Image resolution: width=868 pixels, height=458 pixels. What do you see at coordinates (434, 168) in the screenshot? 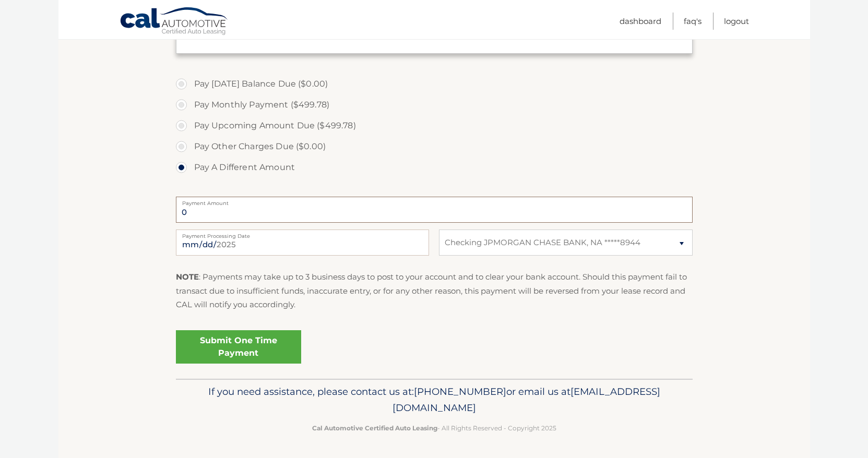
I see `label: Pay A Different Amount` at bounding box center [434, 168].